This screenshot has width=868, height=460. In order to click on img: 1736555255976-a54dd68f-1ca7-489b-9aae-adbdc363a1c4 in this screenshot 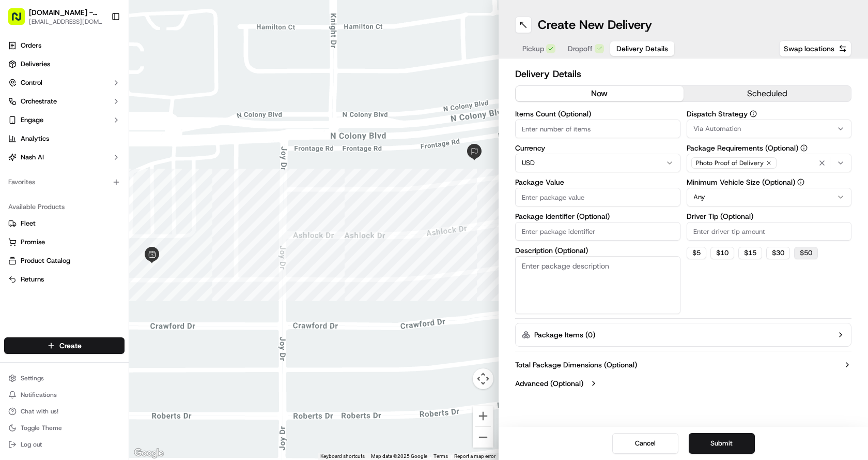, I will do `click(19, 109)`.